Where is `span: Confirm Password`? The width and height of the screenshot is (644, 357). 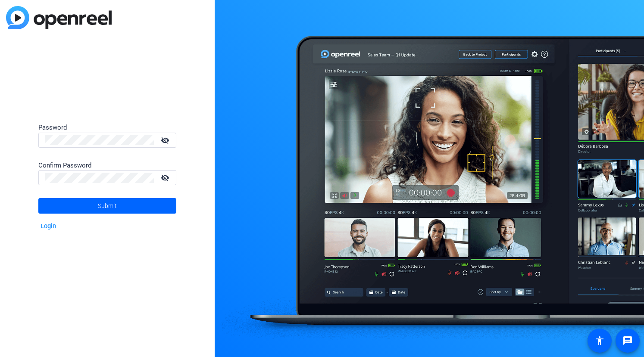 span: Confirm Password is located at coordinates (65, 165).